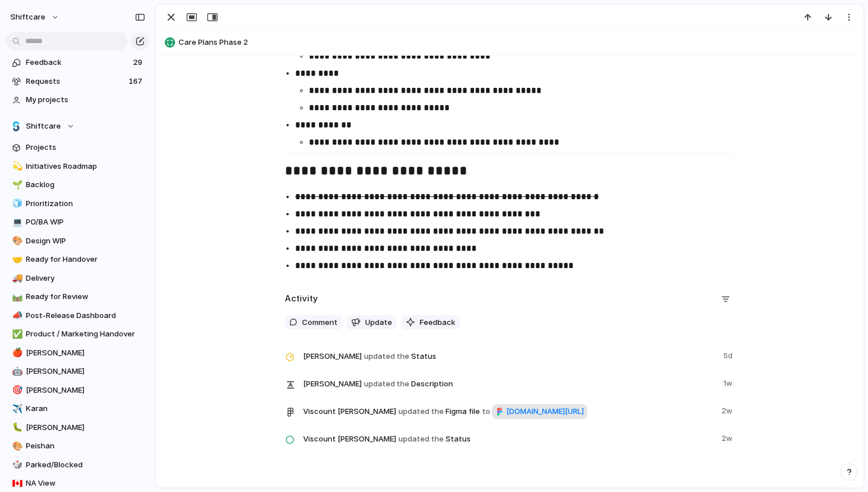  Describe the element at coordinates (77, 259) in the screenshot. I see `a: 🤝Ready for Handover` at that location.